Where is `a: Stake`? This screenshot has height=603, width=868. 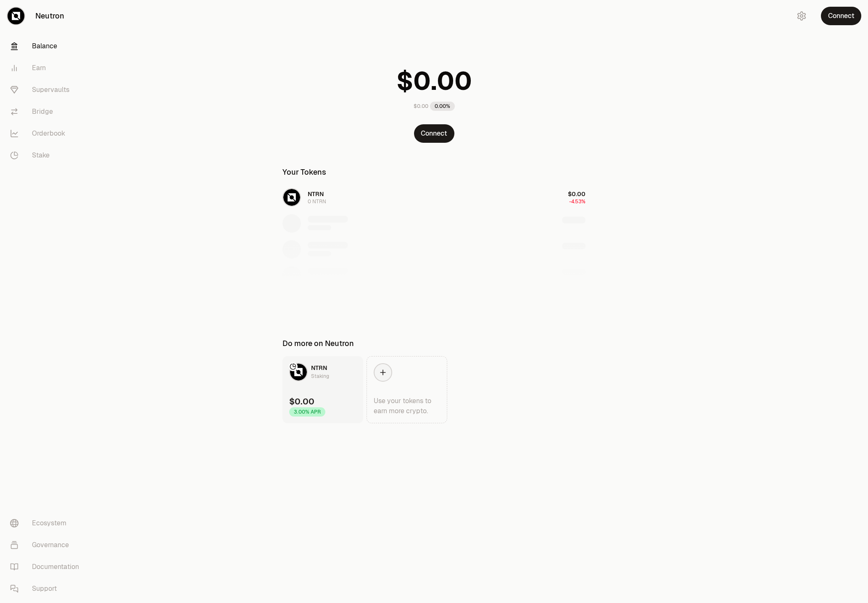 a: Stake is located at coordinates (47, 155).